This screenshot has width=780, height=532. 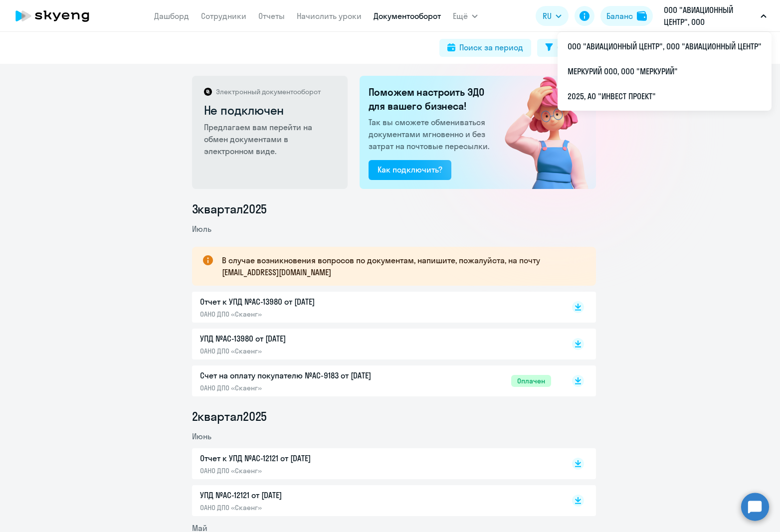 I want to click on a: Начислить уроки, so click(x=329, y=16).